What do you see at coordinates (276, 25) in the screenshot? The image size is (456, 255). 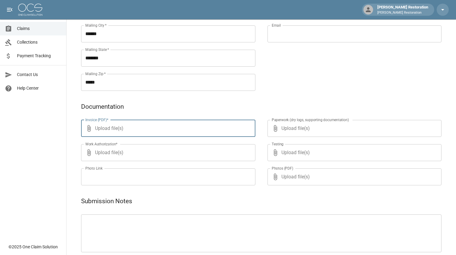 I see `label: Email` at bounding box center [276, 25].